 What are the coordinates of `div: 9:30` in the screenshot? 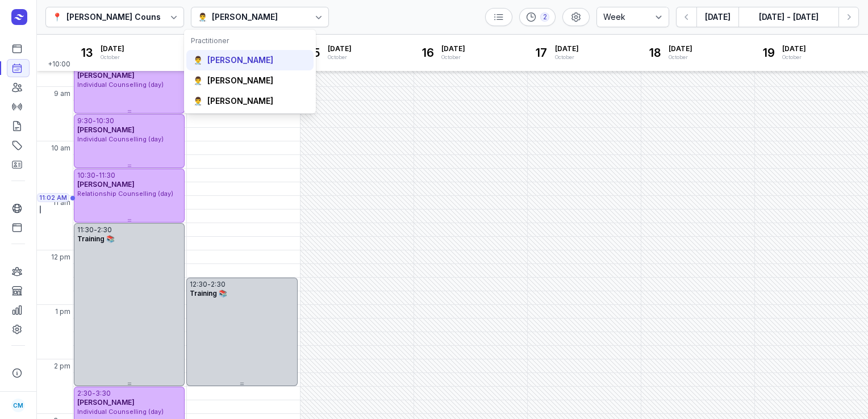 It's located at (84, 121).